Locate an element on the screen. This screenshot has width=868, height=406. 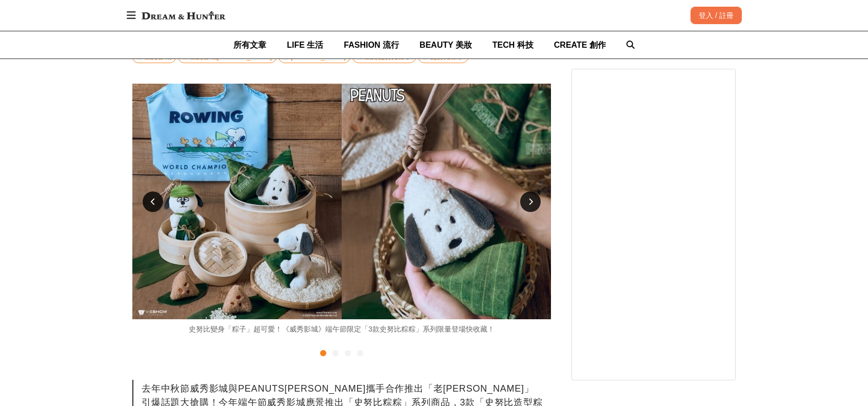
span: 所有文章 is located at coordinates (250, 45).